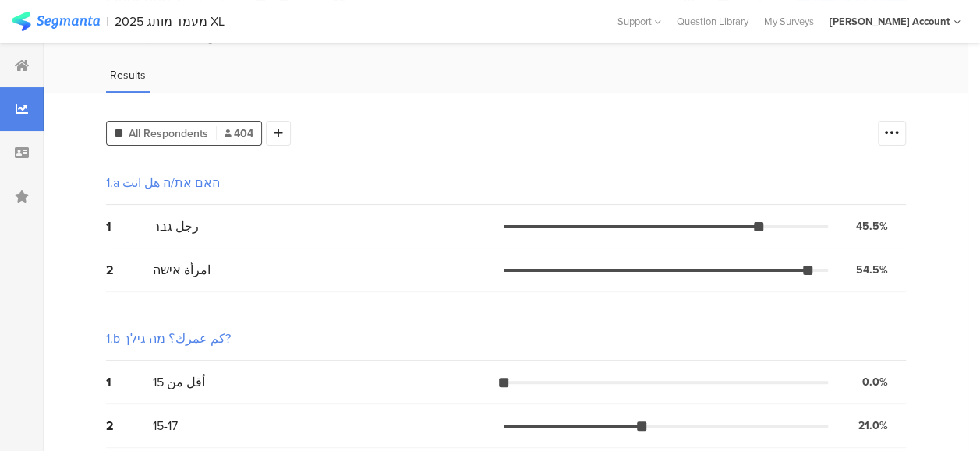 The height and width of the screenshot is (451, 980). I want to click on div: 1.a האם את/ה هل انت, so click(163, 183).